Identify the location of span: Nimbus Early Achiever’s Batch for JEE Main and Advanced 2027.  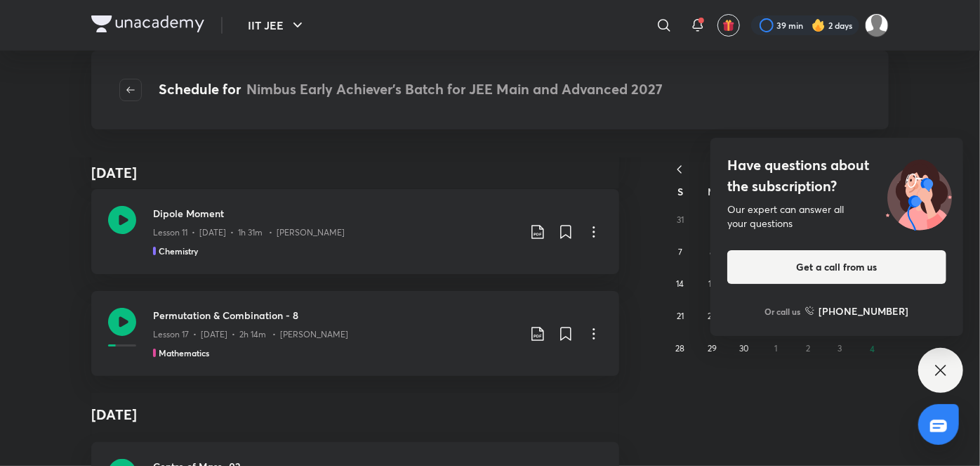
(455, 89).